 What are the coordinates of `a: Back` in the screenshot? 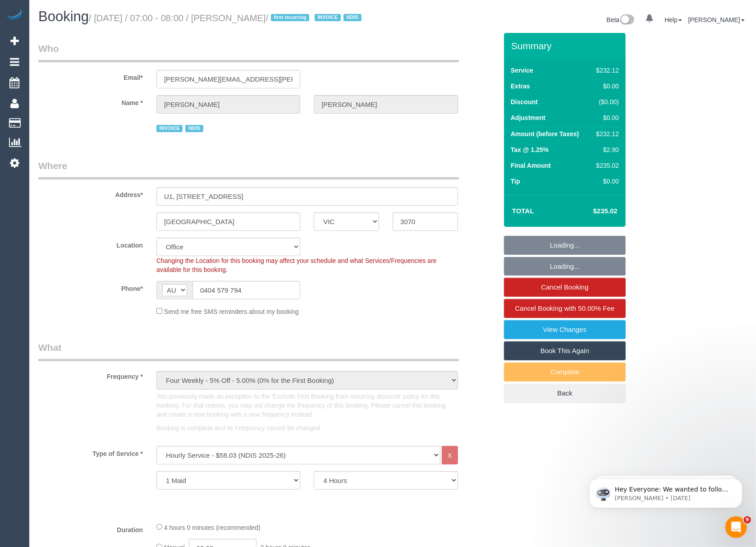 It's located at (565, 393).